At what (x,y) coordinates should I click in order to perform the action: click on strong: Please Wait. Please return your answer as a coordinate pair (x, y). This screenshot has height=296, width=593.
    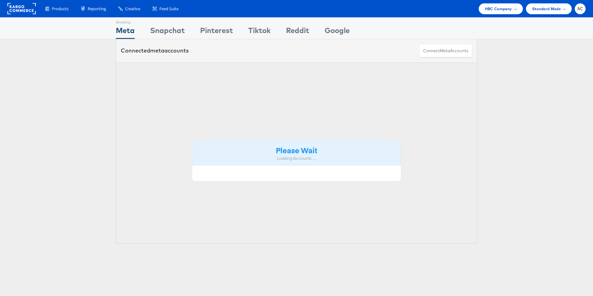
    Looking at the image, I should click on (296, 150).